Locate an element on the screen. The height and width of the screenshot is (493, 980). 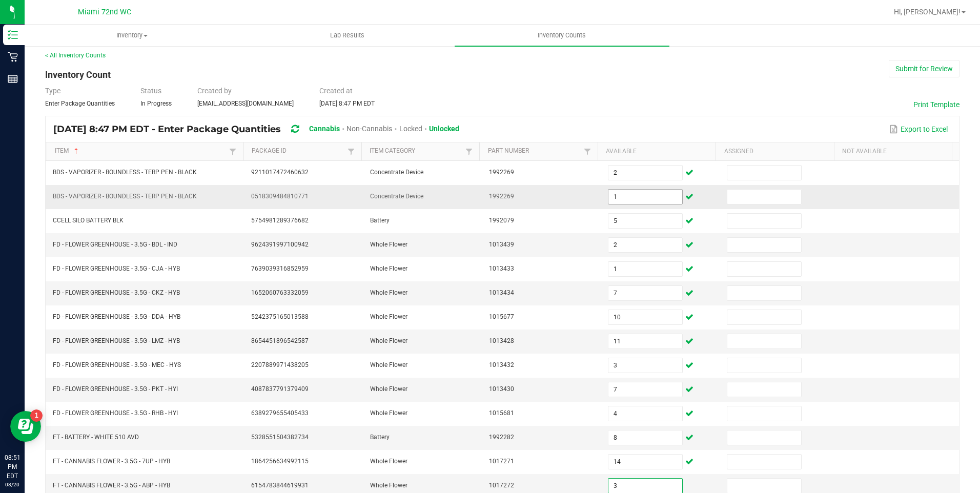
span: 5754981289376682 is located at coordinates (280, 220).